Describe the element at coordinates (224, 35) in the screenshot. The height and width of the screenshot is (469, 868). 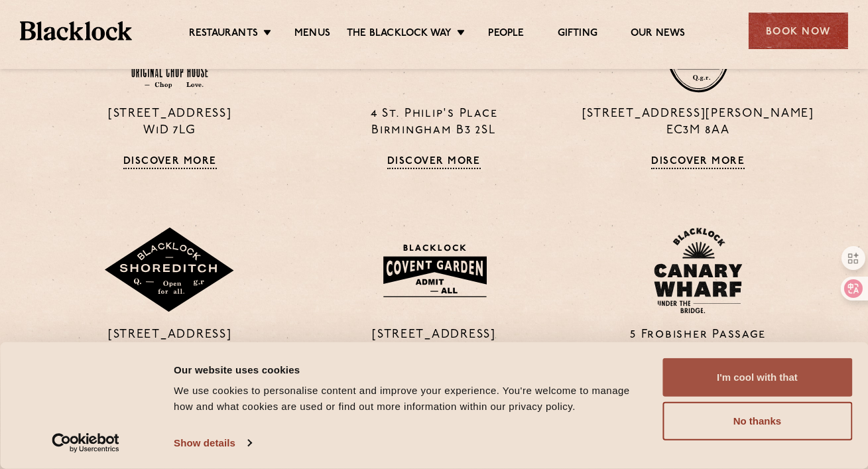
I see `a: Restaurants` at that location.